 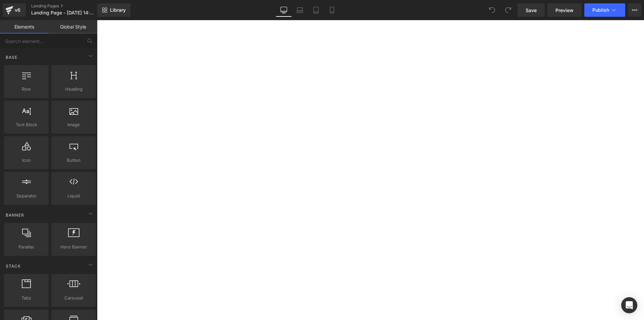 I want to click on span: Preview, so click(x=565, y=10).